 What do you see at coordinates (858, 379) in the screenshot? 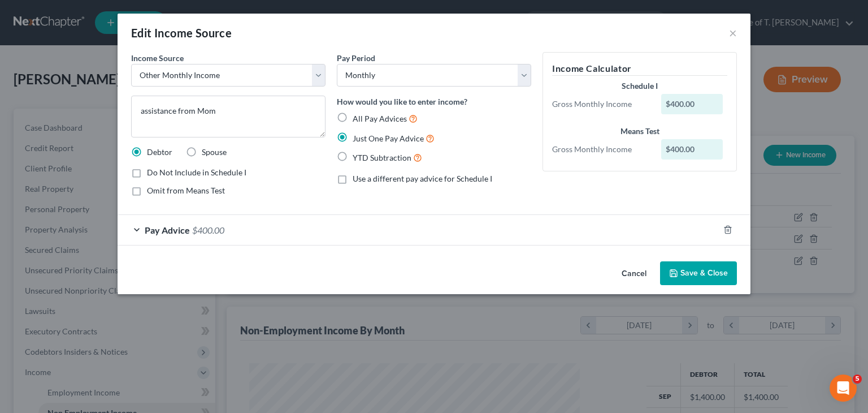
I see `span: 5` at bounding box center [858, 379].